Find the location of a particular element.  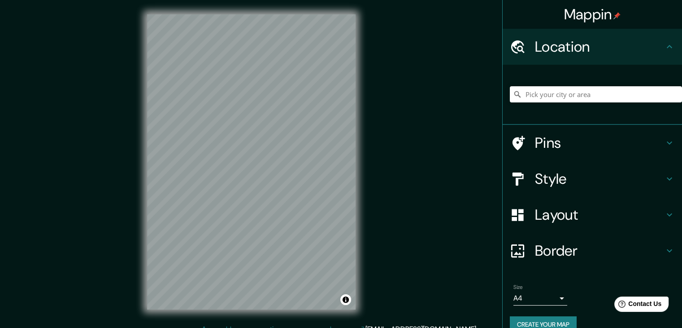

img: pin-icon.png is located at coordinates (617, 16).